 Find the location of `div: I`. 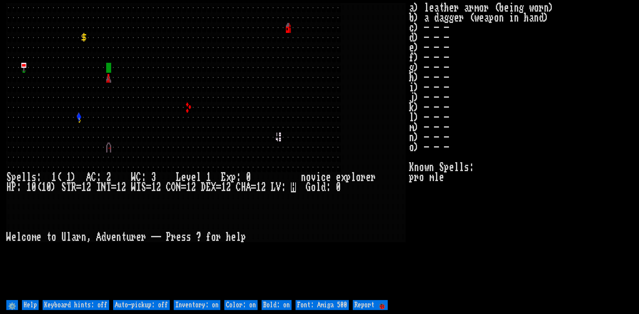

div: I is located at coordinates (98, 188).